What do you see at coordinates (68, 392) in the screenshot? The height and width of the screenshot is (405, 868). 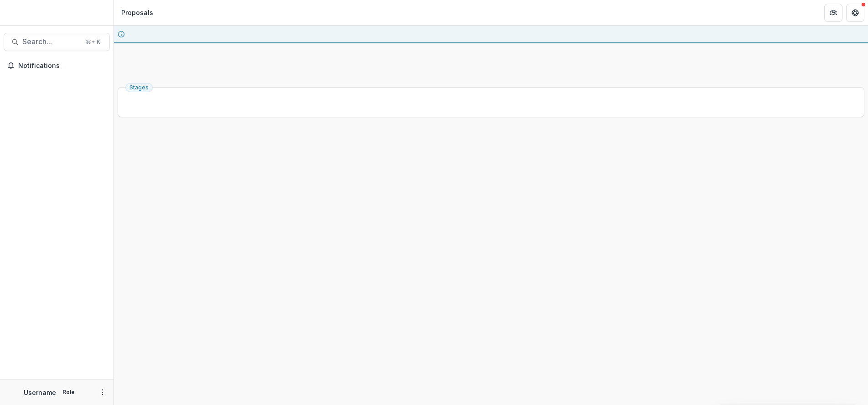 I see `p: Role` at bounding box center [68, 392].